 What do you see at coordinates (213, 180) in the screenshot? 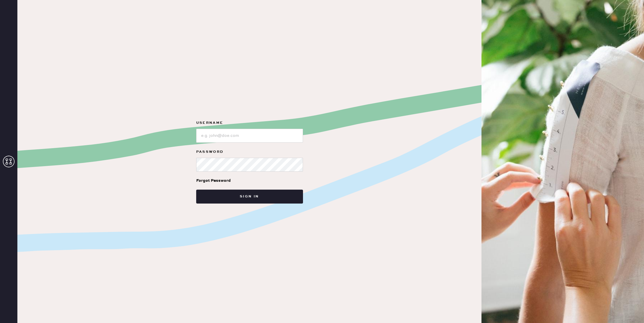
I see `div: Forgot Password` at bounding box center [213, 180].